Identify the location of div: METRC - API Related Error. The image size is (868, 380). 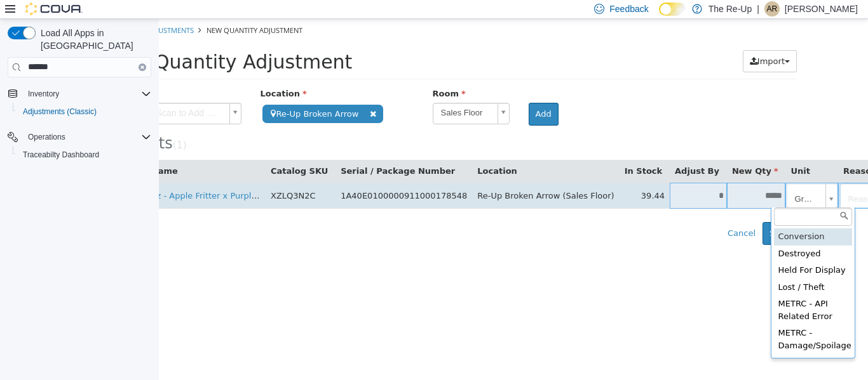
(654, 291).